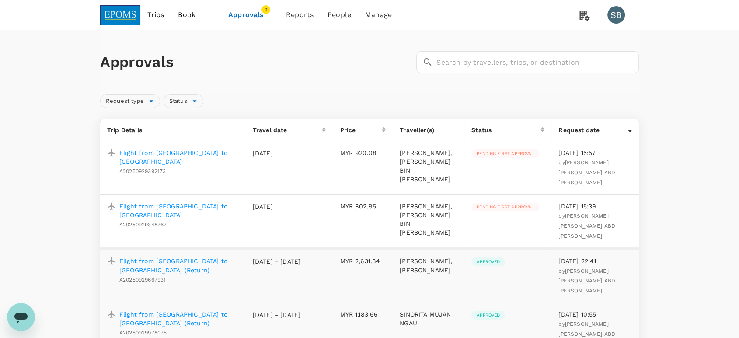  What do you see at coordinates (143, 224) in the screenshot?
I see `span: A20250929348767` at bounding box center [143, 224].